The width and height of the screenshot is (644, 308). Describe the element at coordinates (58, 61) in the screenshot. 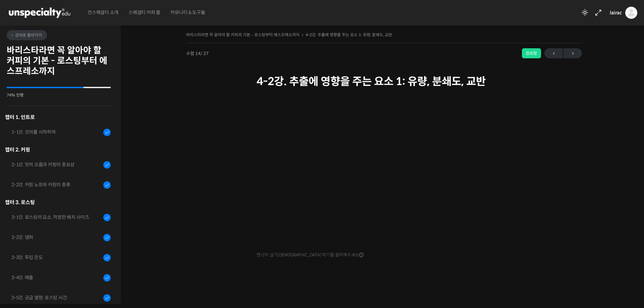

I see `h2: 바리스타라면 꼭 알아야 할 커피의 기본 - 로스팅부터 에스프레소까지` at that location.